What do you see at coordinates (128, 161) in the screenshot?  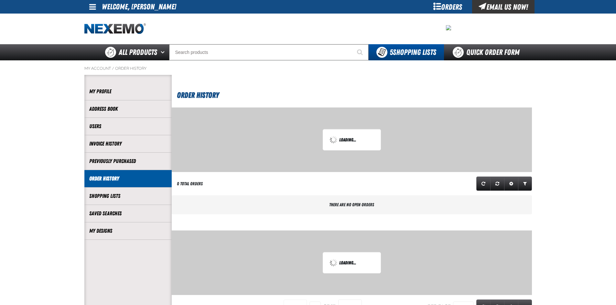 I see `a: Previously Purchased` at bounding box center [128, 161].